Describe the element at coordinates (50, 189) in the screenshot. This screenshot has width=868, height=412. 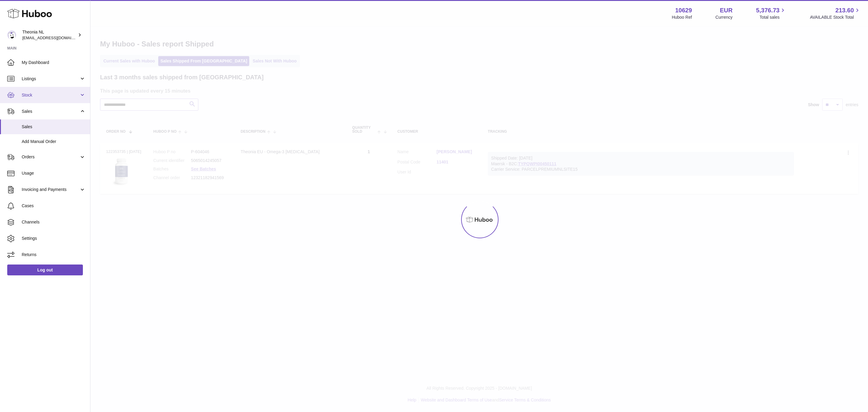
I see `span: Invoicing and Payments` at that location.